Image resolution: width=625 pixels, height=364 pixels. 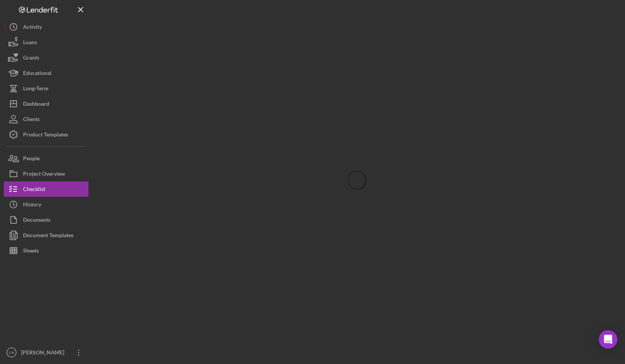 What do you see at coordinates (46, 135) in the screenshot?
I see `a: Product Templates` at bounding box center [46, 135].